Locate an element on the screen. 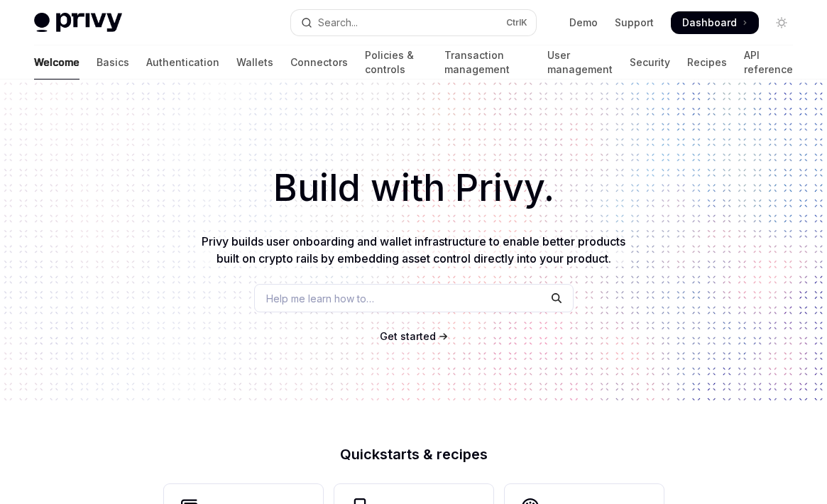 This screenshot has height=504, width=827. a: Dashboard is located at coordinates (715, 23).